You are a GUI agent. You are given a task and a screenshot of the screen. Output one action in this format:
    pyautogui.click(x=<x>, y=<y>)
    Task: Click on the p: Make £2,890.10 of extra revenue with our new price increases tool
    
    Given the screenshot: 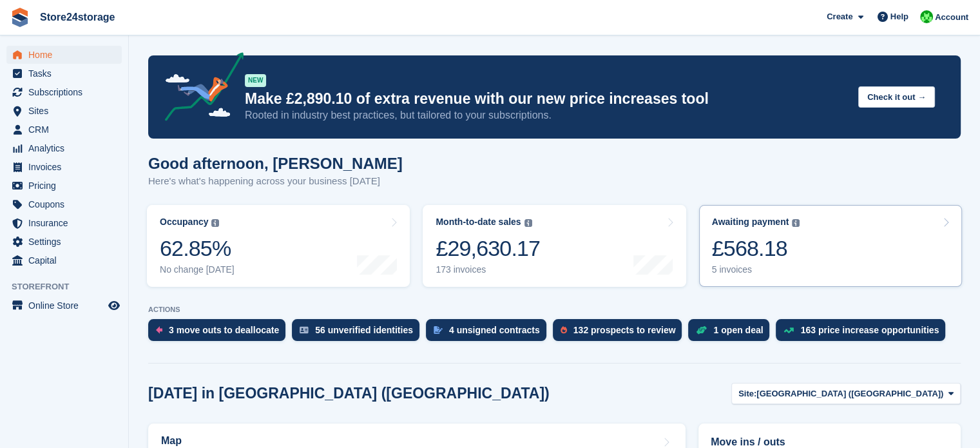 What is the action you would take?
    pyautogui.click(x=547, y=99)
    